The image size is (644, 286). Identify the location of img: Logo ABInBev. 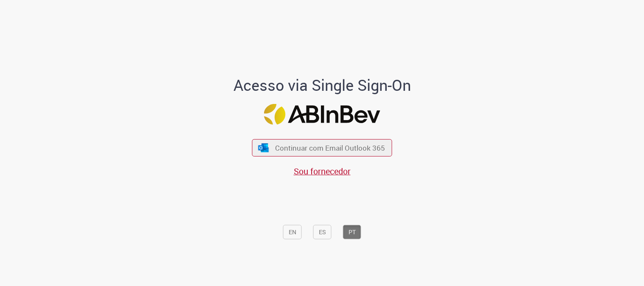
(322, 114).